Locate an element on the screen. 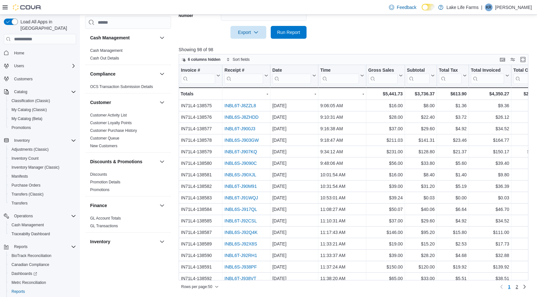 The width and height of the screenshot is (537, 297). a: GL Account Totals is located at coordinates (106, 218).